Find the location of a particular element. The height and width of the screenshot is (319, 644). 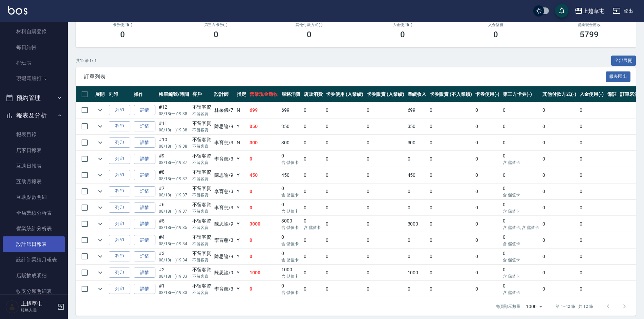

h2: 卡券使用(-) is located at coordinates (123, 25).